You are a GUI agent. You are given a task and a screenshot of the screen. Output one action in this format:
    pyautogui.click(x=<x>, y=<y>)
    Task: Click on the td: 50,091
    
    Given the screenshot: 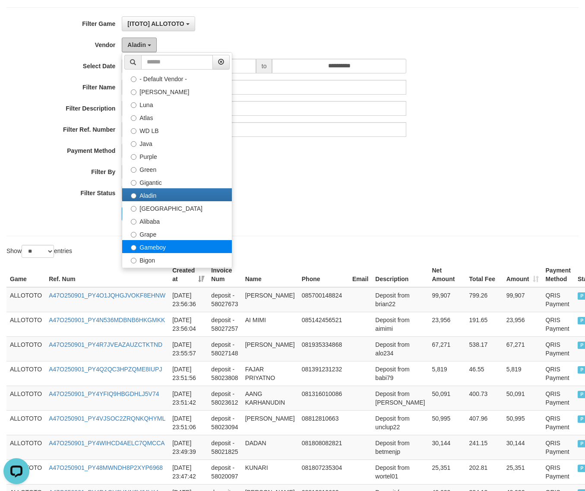 What is the action you would take?
    pyautogui.click(x=522, y=397)
    